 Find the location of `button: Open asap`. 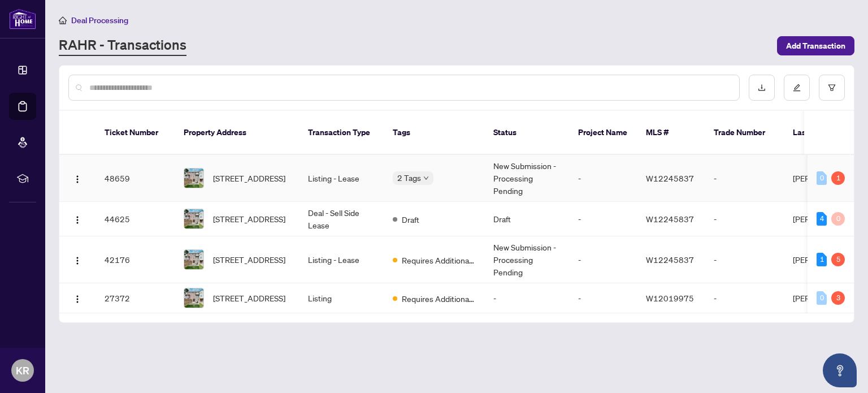

button: Open asap is located at coordinates (840, 371).